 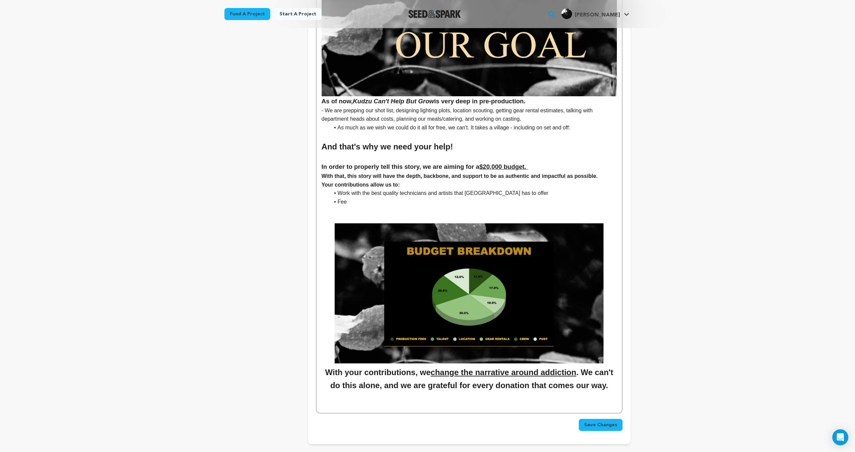 What do you see at coordinates (473, 202) in the screenshot?
I see `li: Fee` at bounding box center [473, 202].